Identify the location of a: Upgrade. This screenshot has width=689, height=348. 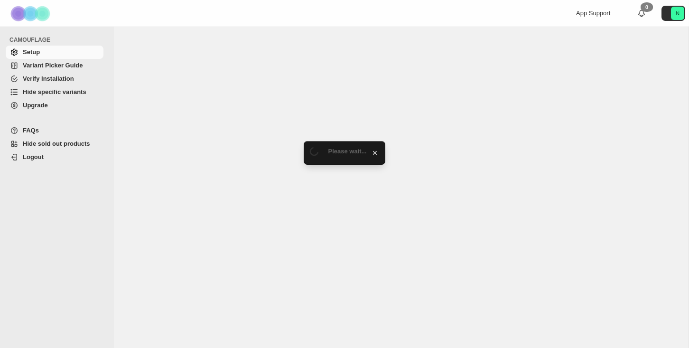
(55, 105).